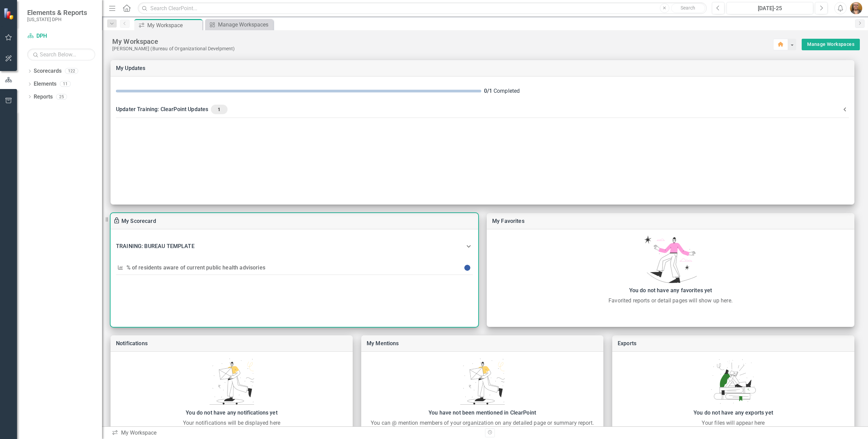 The height and width of the screenshot is (439, 868). I want to click on img: Mary Ramirez, so click(856, 8).